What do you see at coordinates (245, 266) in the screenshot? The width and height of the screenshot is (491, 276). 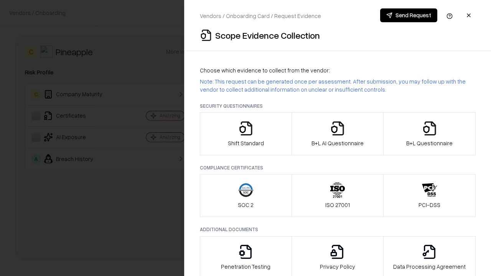 I see `p: Penetration Testing` at bounding box center [245, 266].